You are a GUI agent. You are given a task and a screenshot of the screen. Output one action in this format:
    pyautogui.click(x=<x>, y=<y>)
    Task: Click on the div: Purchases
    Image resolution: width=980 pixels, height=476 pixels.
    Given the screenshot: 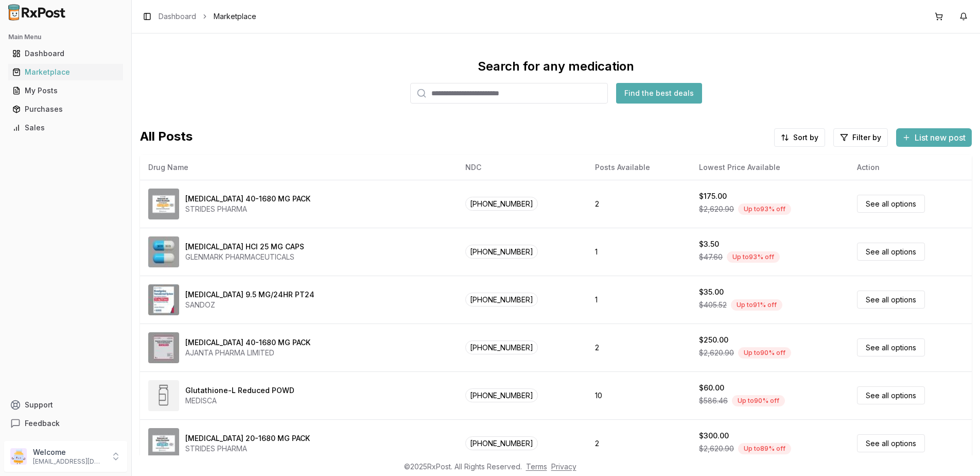 What is the action you would take?
    pyautogui.click(x=65, y=109)
    